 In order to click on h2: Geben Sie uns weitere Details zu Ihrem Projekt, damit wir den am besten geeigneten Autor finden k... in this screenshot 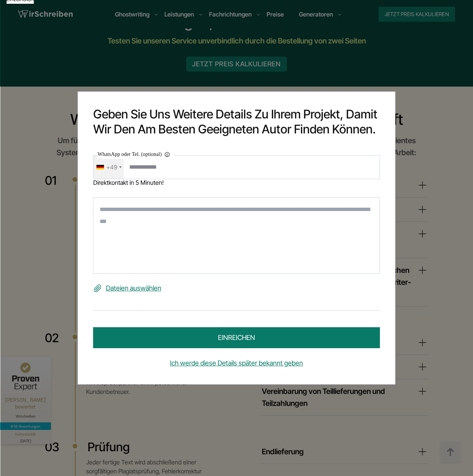, I will do `click(236, 122)`.